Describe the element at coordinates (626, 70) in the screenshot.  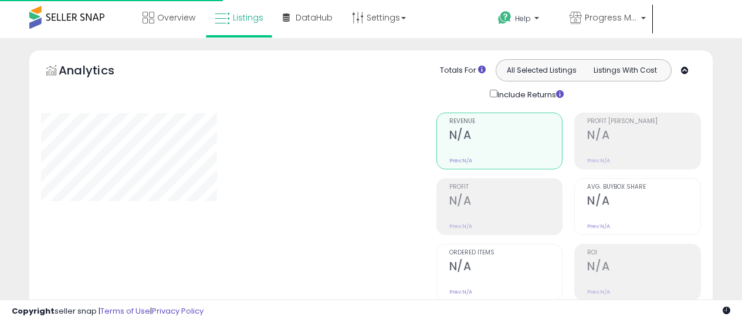
I see `button: Listings With Cost` at that location.